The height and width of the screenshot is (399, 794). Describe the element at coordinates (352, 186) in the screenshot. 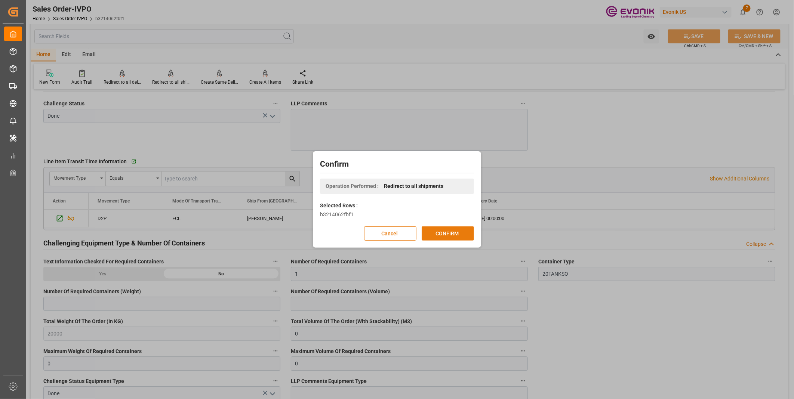

I see `span: Operation Performed :` at that location.